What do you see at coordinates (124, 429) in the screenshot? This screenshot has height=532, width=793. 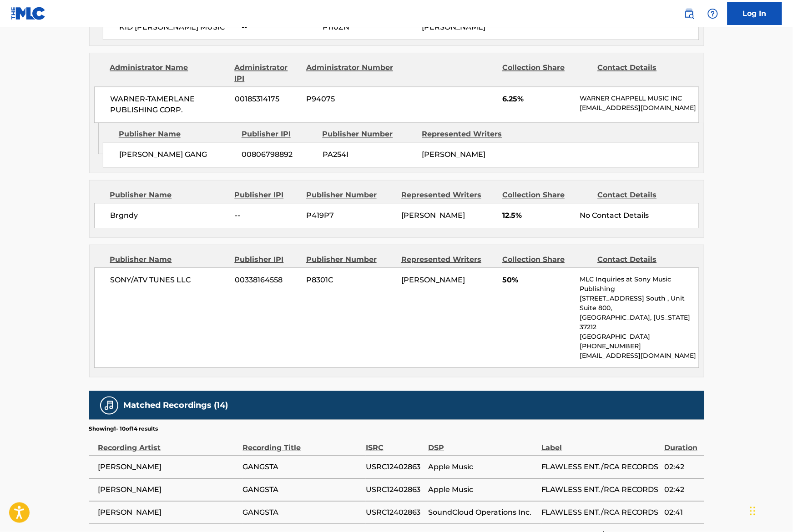 I see `p: Showing 1 - 10 of 14 results` at bounding box center [124, 429].